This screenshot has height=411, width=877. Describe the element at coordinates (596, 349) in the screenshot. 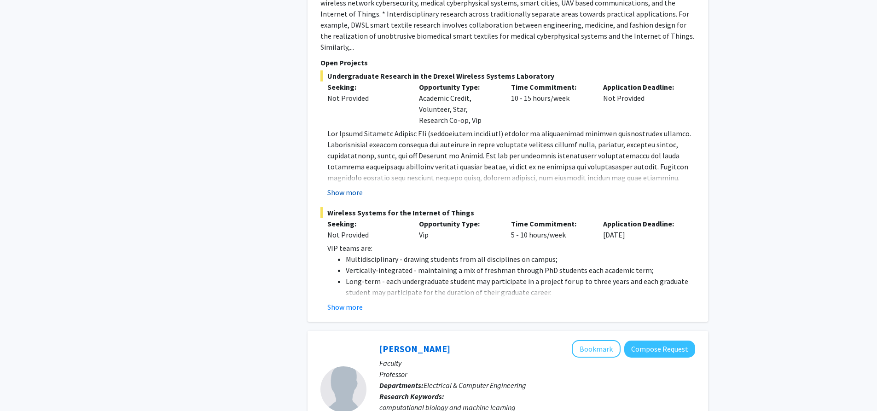

I see `button: Add Gail Rosen to Bookmarks` at that location.